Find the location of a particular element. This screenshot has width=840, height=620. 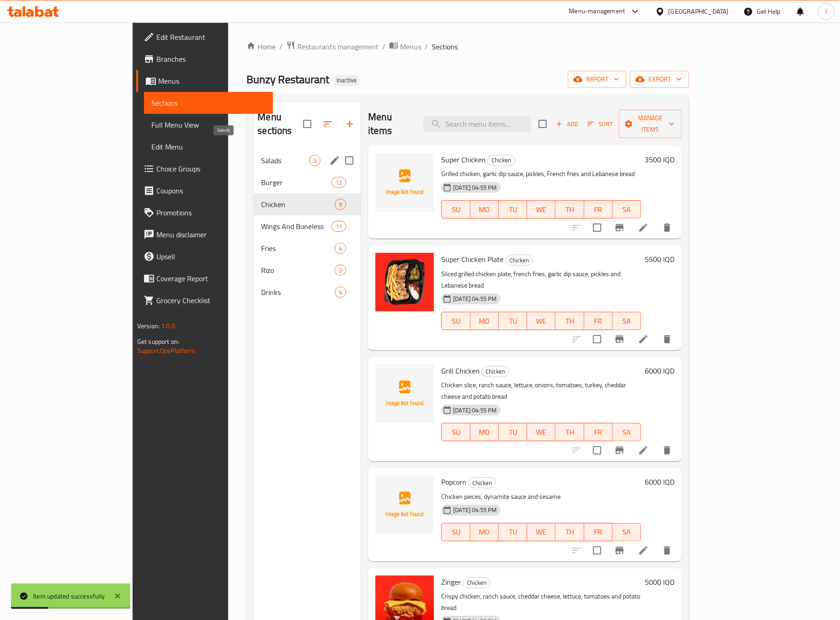

span: Bunzy Restaurant is located at coordinates (288, 79).